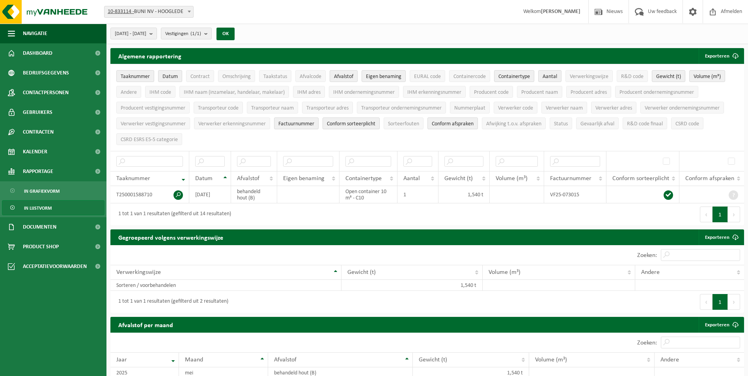 The height and width of the screenshot is (376, 748). I want to click on span: Gebruikers, so click(37, 112).